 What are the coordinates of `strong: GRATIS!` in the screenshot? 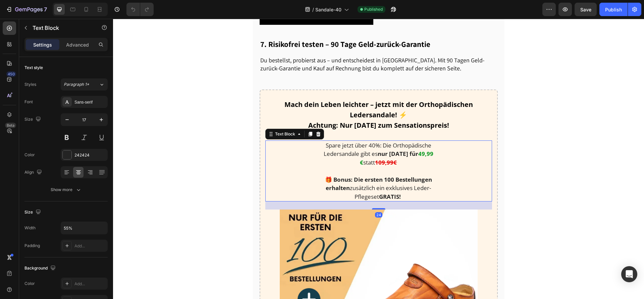 It's located at (276, 178).